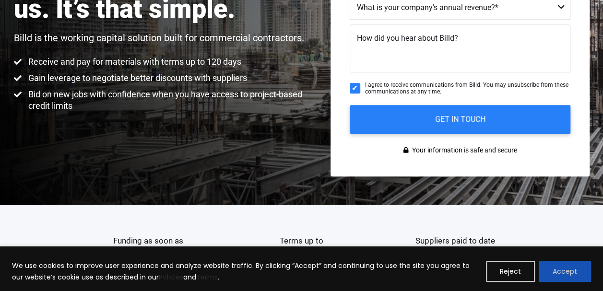 This screenshot has width=603, height=291. I want to click on span: Your information is safe and secure, so click(464, 150).